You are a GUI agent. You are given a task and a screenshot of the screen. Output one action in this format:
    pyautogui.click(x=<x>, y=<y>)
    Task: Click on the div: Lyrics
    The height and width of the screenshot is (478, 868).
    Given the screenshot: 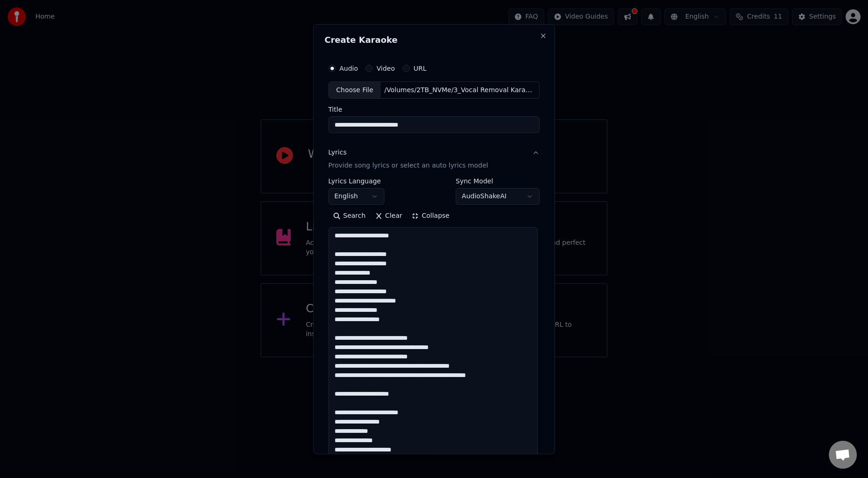 What is the action you would take?
    pyautogui.click(x=337, y=153)
    